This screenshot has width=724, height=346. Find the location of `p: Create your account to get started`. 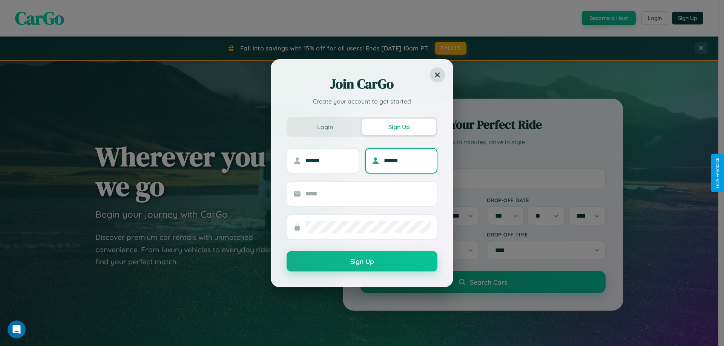

p: Create your account to get started is located at coordinates (362, 101).